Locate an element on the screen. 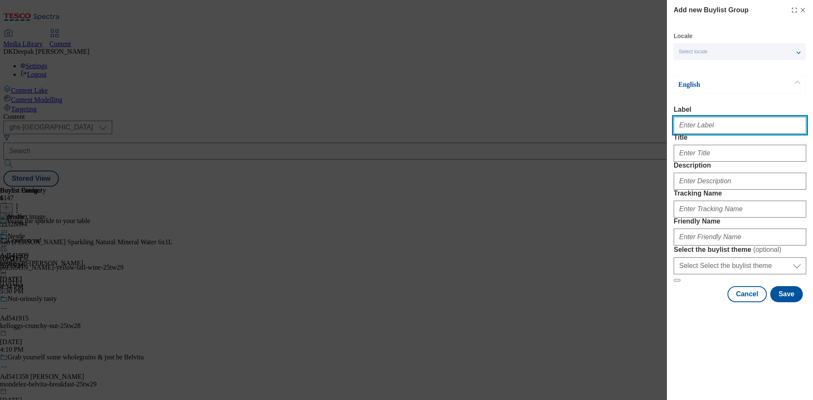 The height and width of the screenshot is (400, 813). label: Title is located at coordinates (740, 138).